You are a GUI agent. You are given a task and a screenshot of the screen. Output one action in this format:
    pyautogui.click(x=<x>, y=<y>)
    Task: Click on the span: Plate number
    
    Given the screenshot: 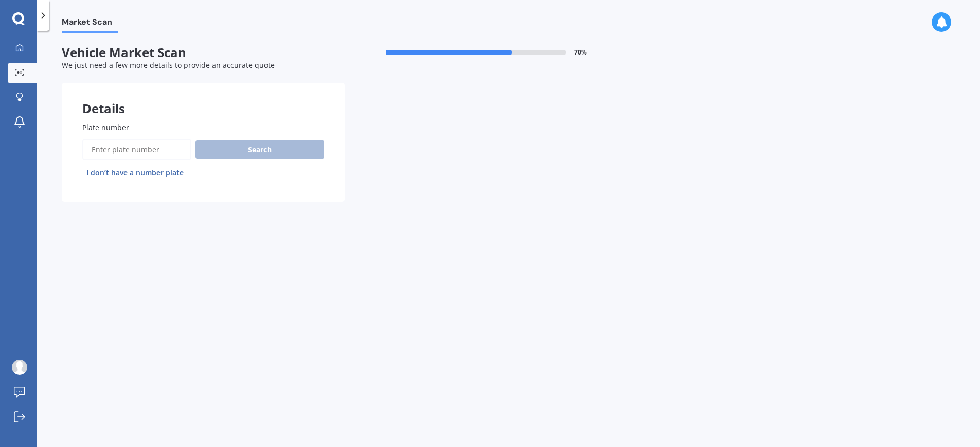 What is the action you would take?
    pyautogui.click(x=105, y=127)
    